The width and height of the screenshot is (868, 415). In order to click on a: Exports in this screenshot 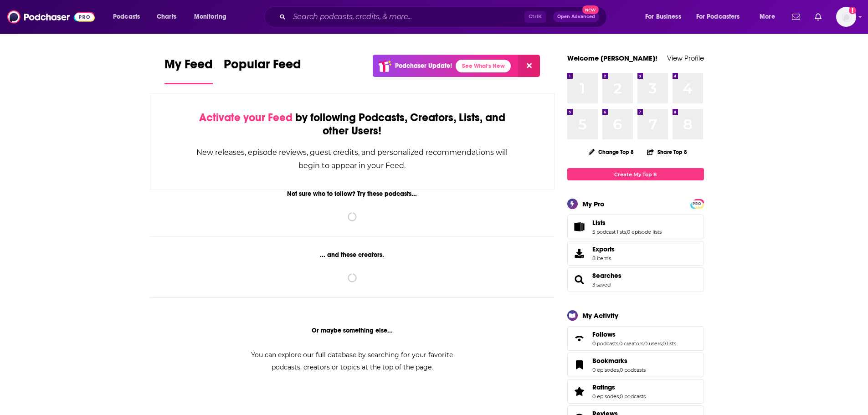, I will do `click(636, 253)`.